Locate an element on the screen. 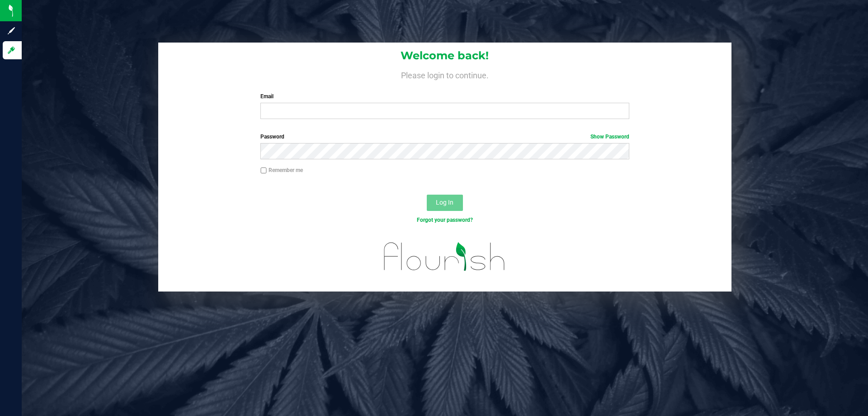  span: Log In is located at coordinates (444, 202).